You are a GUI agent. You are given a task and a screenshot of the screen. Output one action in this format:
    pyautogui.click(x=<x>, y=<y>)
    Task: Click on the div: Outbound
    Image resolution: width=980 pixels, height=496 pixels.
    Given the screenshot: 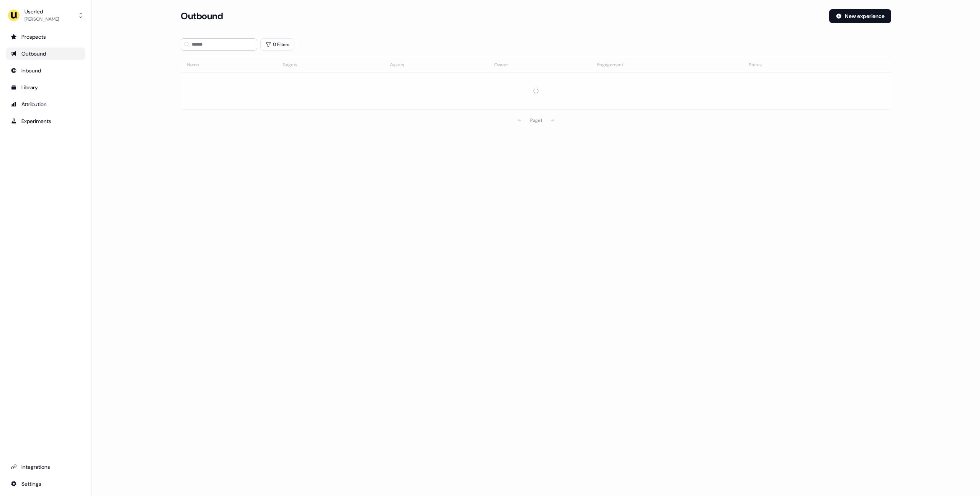 What is the action you would take?
    pyautogui.click(x=46, y=53)
    